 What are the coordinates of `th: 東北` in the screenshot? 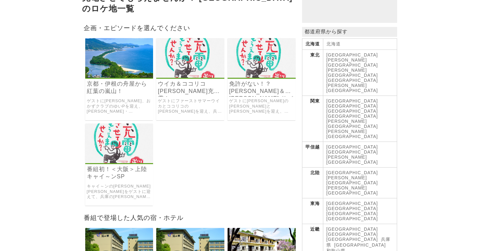 It's located at (313, 73).